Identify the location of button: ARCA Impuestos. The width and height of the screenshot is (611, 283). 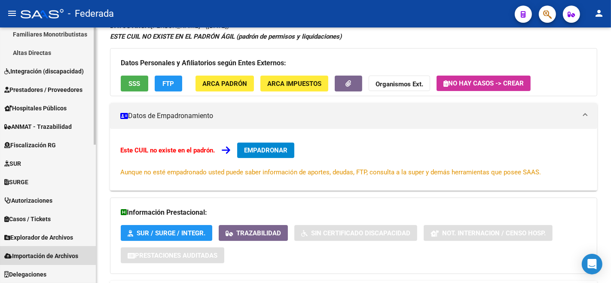
(295, 83).